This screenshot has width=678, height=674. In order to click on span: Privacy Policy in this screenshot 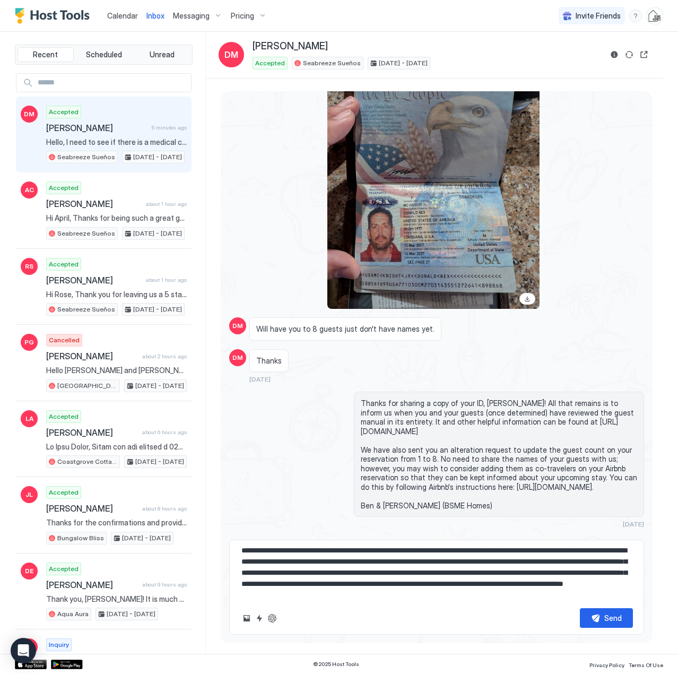, I will do `click(607, 665)`.